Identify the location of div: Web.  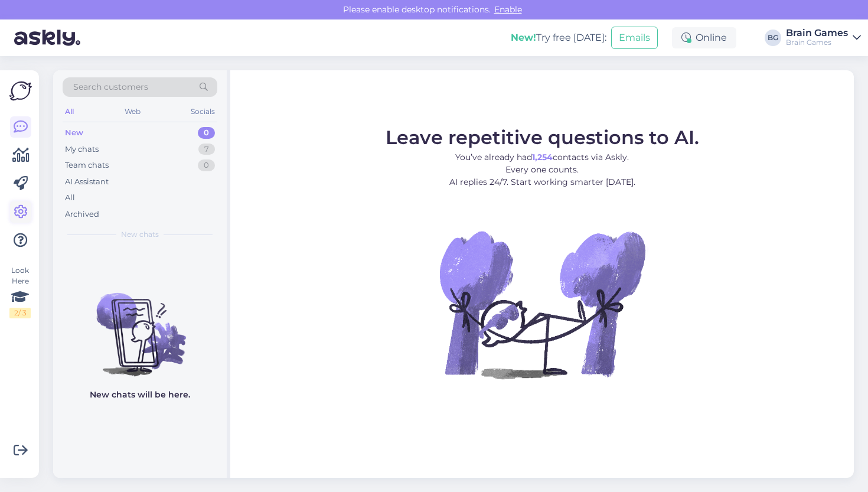
(132, 112).